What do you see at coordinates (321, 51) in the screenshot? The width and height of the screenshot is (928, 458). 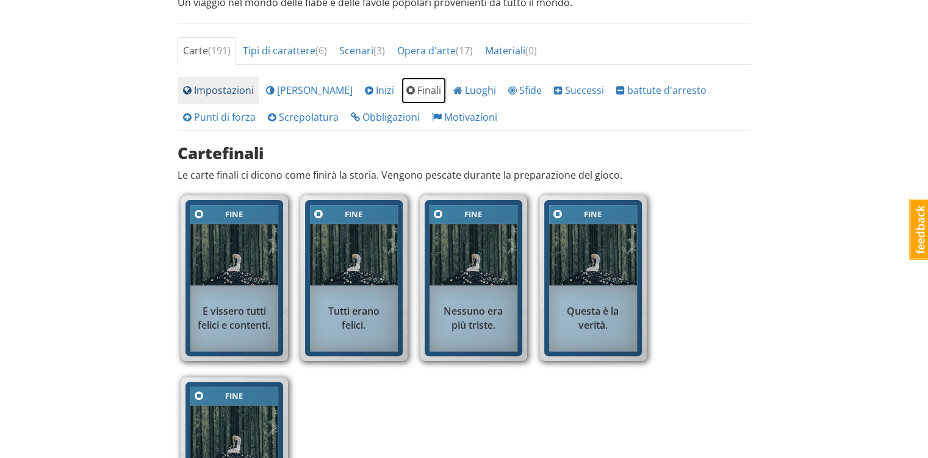 I see `font: 6` at bounding box center [321, 51].